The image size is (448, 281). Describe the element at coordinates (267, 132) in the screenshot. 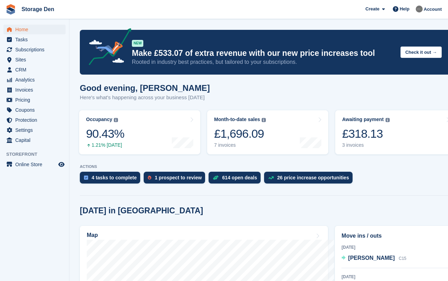

I see `a: Month-to-date sales £1,696.09 7 invoices` at that location.